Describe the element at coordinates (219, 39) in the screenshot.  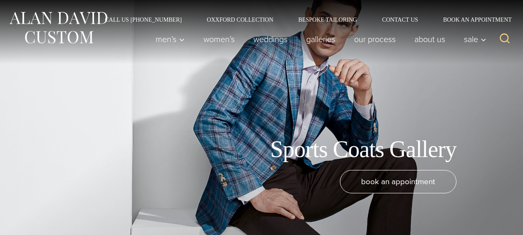
I see `a: Women’s` at that location.